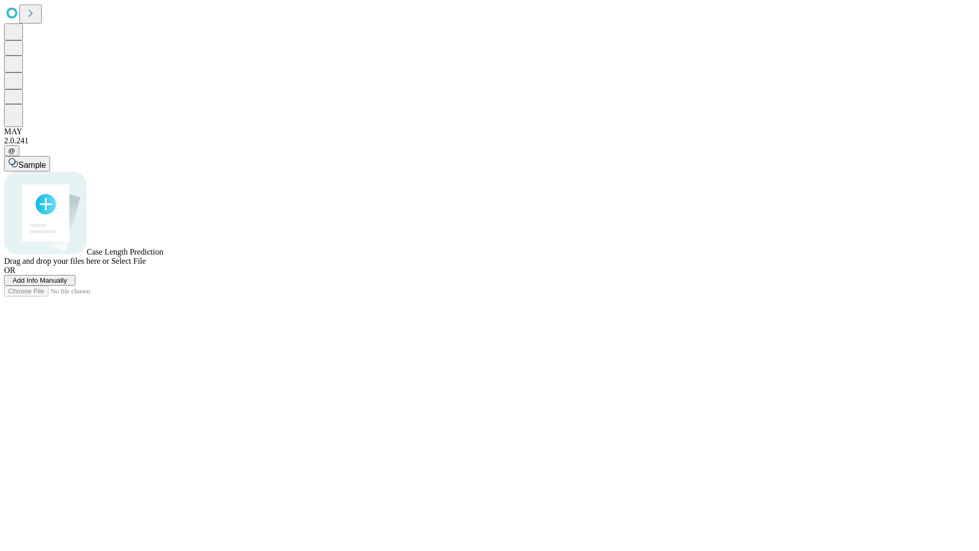 This screenshot has height=551, width=979. Describe the element at coordinates (57, 261) in the screenshot. I see `span: Drag and drop your files here or` at that location.